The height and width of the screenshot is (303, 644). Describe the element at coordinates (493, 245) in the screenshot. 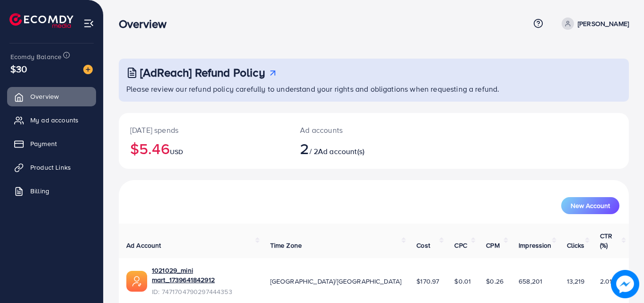

I see `span: CPM` at that location.